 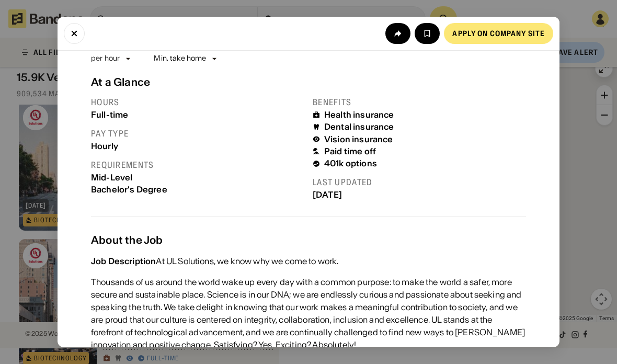 I want to click on div: Apply on company site, so click(x=498, y=33).